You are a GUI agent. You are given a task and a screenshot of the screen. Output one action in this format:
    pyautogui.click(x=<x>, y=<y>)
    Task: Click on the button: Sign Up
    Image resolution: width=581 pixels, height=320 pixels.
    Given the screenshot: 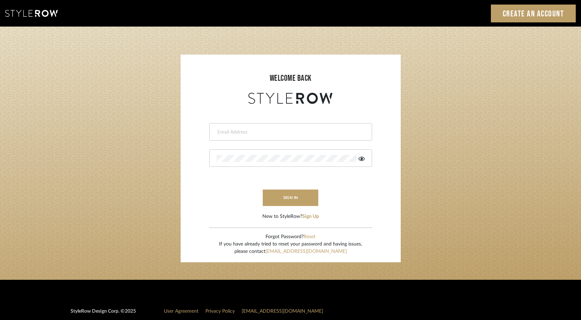 What is the action you would take?
    pyautogui.click(x=311, y=216)
    